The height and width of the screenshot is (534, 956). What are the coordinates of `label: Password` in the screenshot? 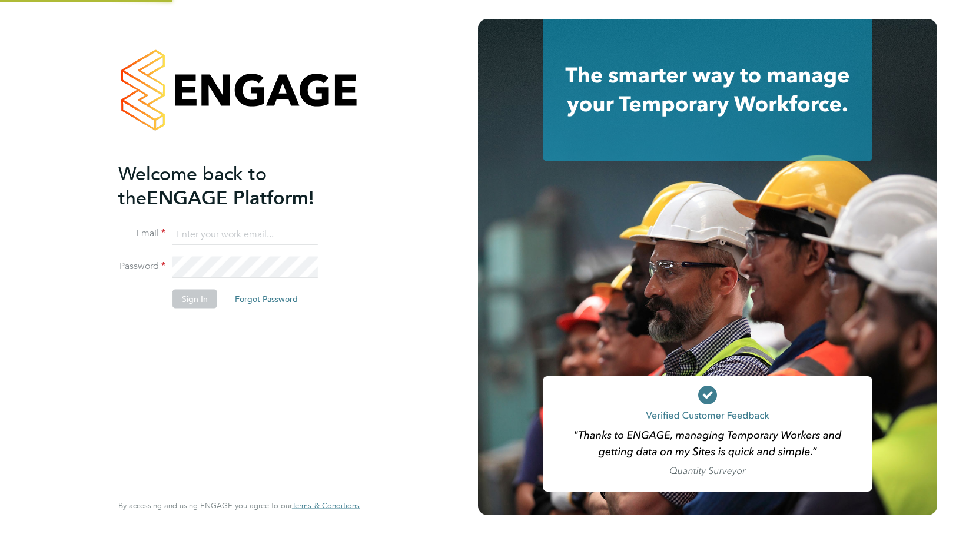 It's located at (142, 266).